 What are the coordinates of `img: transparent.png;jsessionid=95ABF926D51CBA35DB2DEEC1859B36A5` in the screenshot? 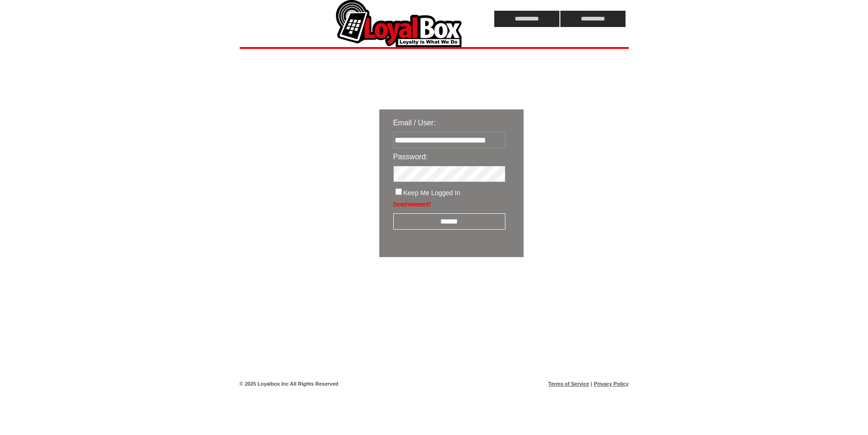 It's located at (574, 286).